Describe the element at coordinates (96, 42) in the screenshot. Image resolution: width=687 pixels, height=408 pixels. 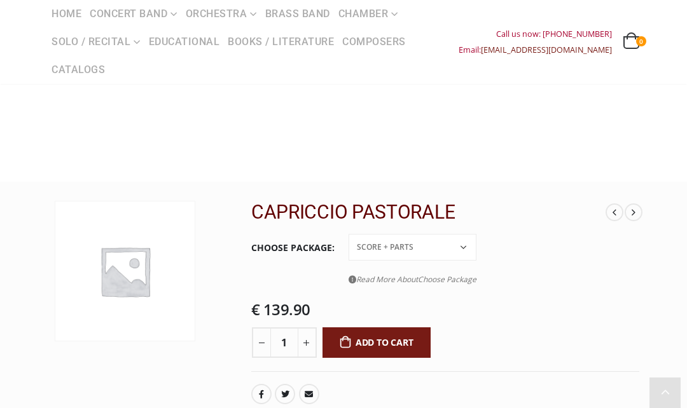
I see `a: Solo / Recital` at that location.